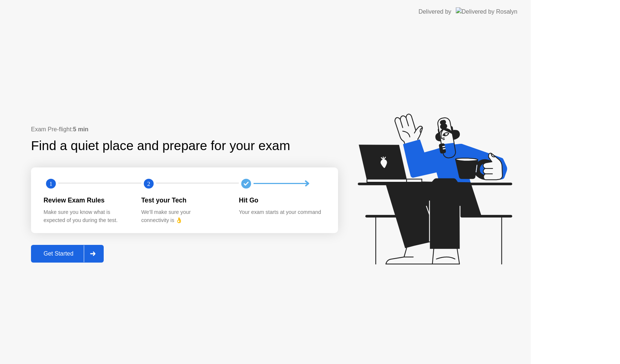 The height and width of the screenshot is (364, 620). What do you see at coordinates (86, 216) in the screenshot?
I see `div: Make sure you know what is expected of you during the test.` at bounding box center [86, 216].